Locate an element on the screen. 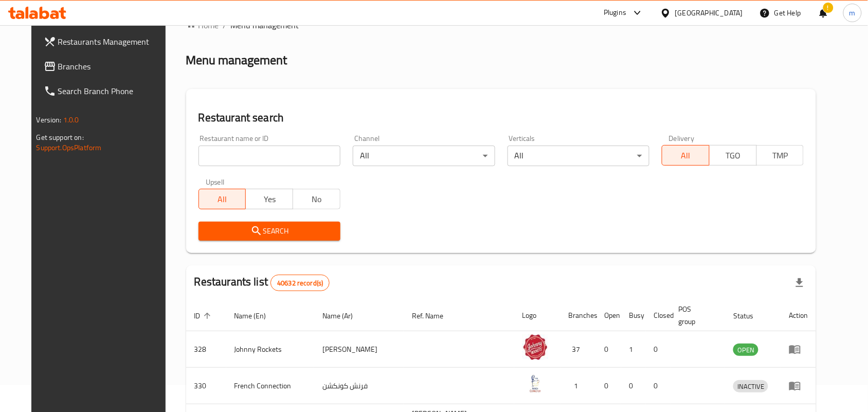  th: Closed is located at coordinates (658, 315).